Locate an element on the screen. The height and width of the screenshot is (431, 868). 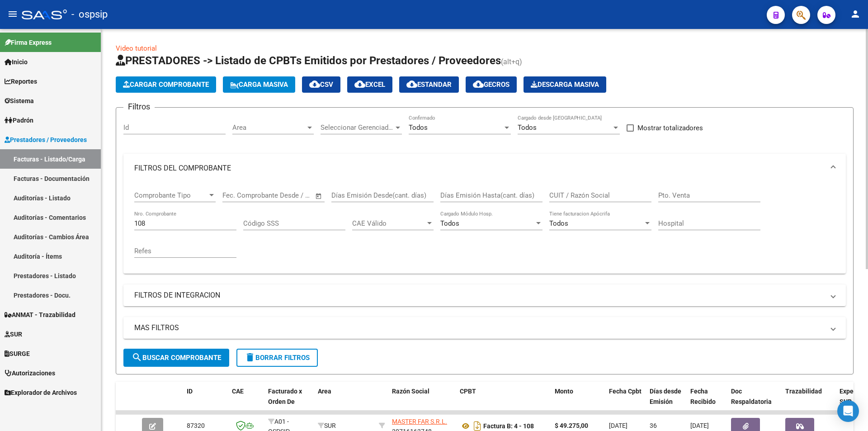
span: Mostrar totalizadores is located at coordinates (670, 128).